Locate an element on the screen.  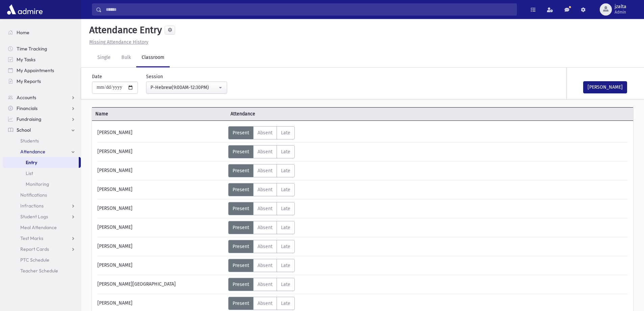
a: Time Tracking is located at coordinates (42, 49).